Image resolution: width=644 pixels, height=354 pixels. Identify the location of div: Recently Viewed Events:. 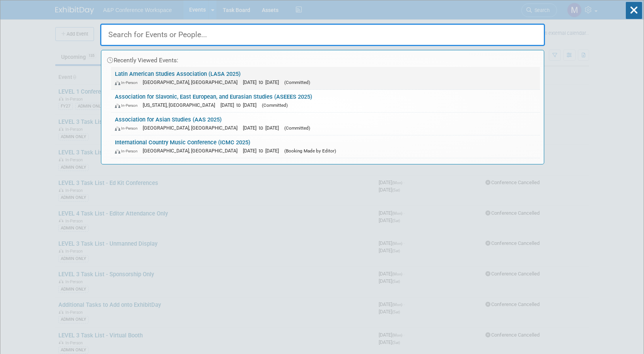
(323, 58).